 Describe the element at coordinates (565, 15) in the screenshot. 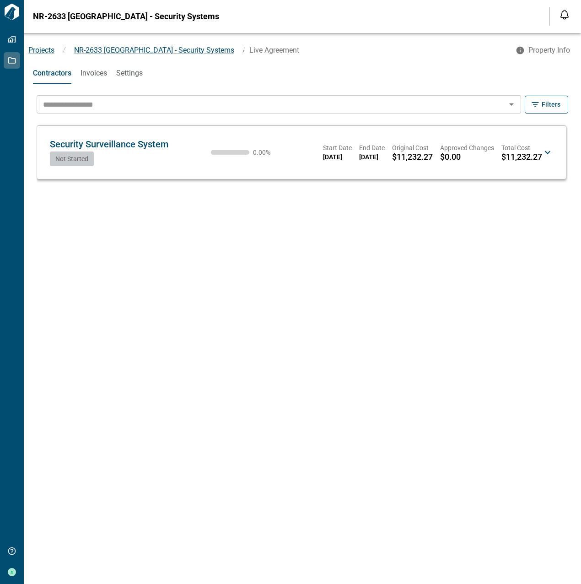

I see `button: Open notification feed` at that location.